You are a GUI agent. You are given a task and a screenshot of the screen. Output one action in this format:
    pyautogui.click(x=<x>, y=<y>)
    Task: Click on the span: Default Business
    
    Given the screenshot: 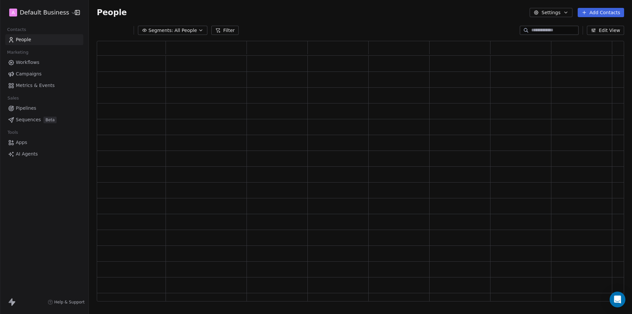 What is the action you would take?
    pyautogui.click(x=44, y=13)
    